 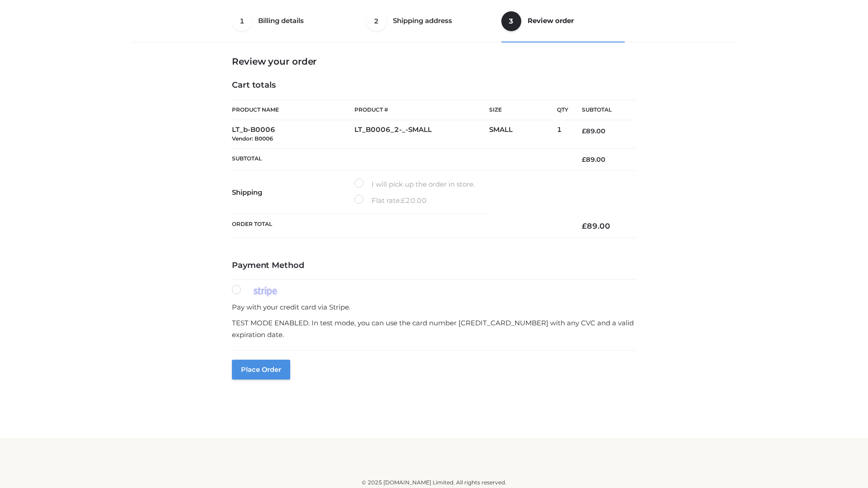 I want to click on th: Order Total, so click(x=400, y=226).